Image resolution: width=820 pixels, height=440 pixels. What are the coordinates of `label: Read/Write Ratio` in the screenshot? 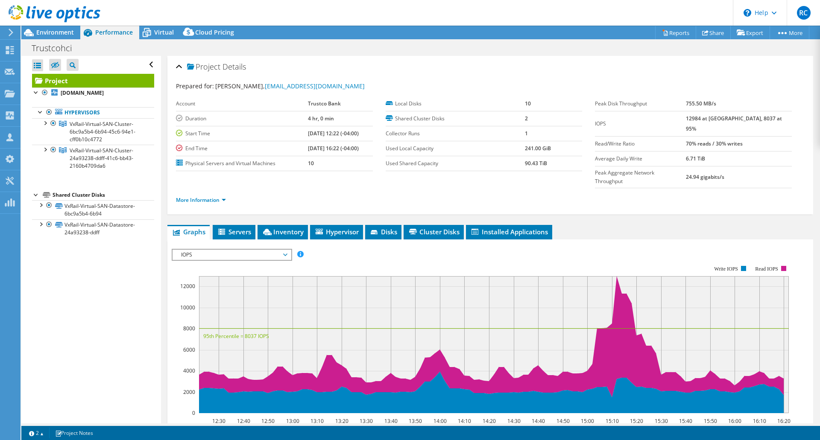 It's located at (640, 144).